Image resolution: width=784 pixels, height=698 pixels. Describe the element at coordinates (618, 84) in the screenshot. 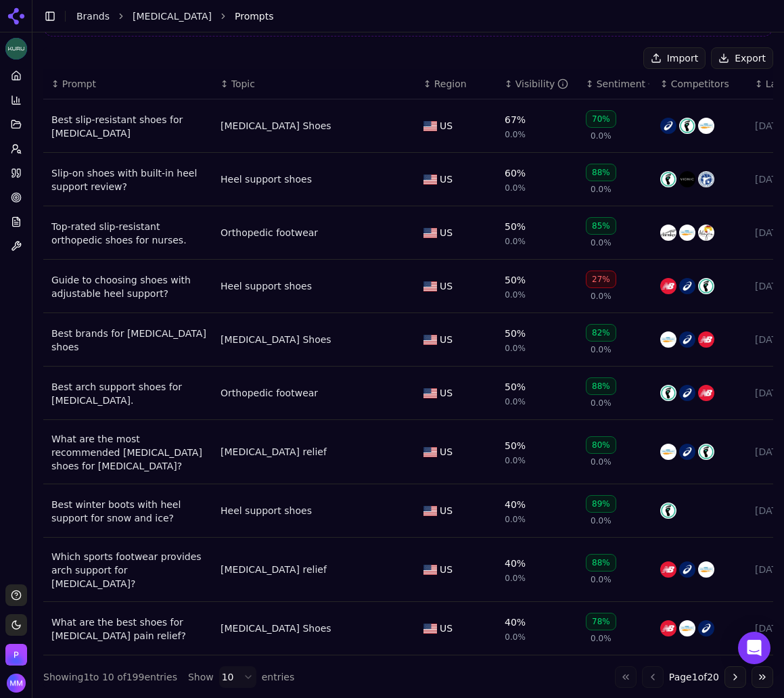

I see `div: ↕Sentiment` at that location.